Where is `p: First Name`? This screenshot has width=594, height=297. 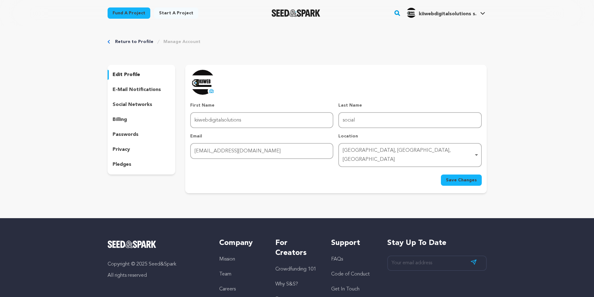
p: First Name is located at coordinates (262, 105).